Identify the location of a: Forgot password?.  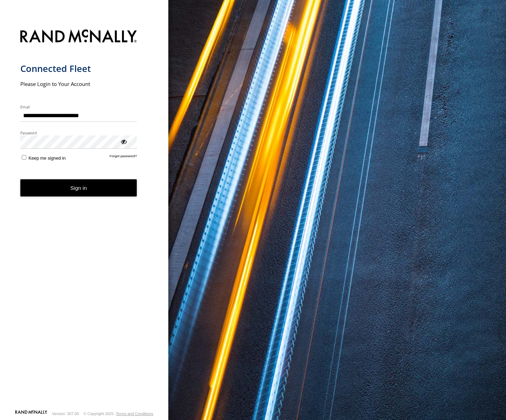
(124, 157).